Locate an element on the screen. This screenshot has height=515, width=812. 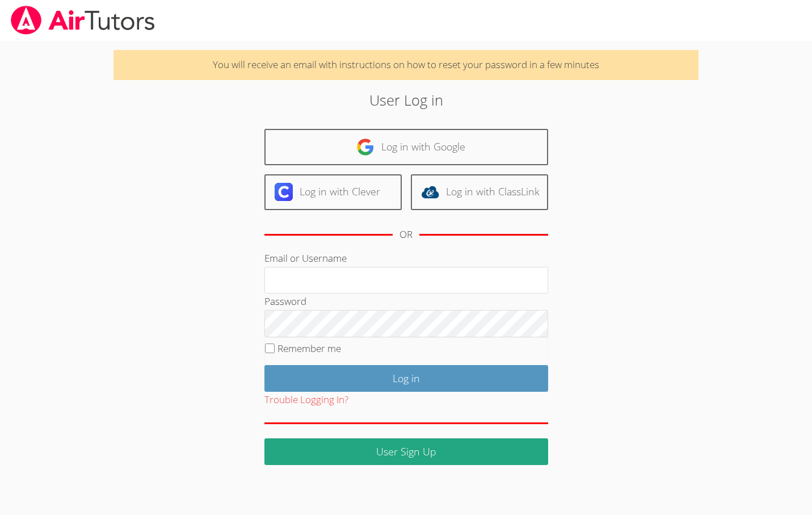
img: clever-logo-6eab21bc6e7a338710f1a6ff85c0baf02591cd810cc4098c63d3a4b26e2feb20.svg is located at coordinates (283, 192).